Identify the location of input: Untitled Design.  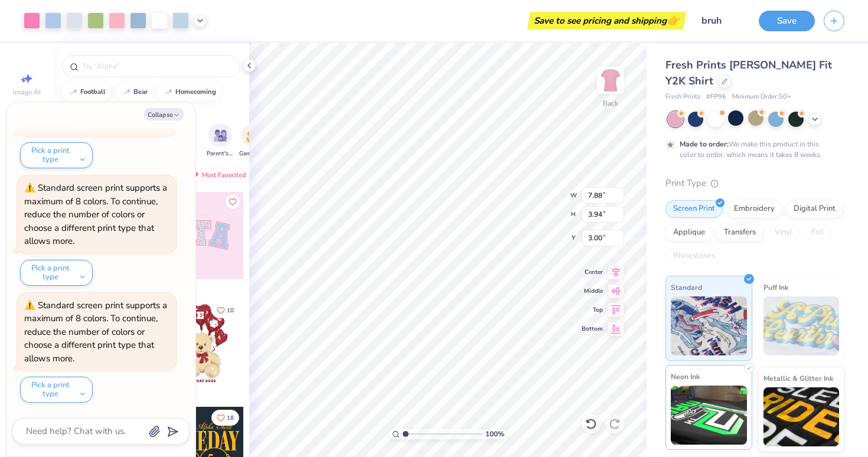
(721, 20).